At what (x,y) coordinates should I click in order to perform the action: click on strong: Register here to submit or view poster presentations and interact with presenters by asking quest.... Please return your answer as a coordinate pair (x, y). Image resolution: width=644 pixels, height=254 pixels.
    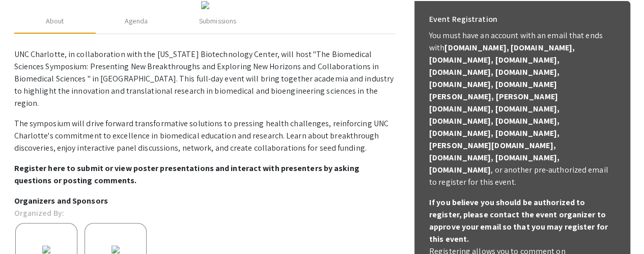
    Looking at the image, I should click on (187, 174).